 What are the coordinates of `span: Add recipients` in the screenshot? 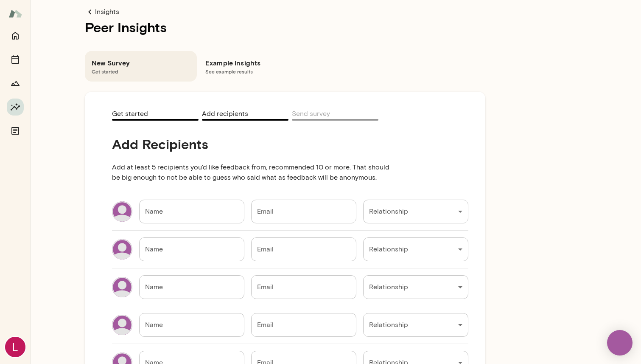 It's located at (225, 114).